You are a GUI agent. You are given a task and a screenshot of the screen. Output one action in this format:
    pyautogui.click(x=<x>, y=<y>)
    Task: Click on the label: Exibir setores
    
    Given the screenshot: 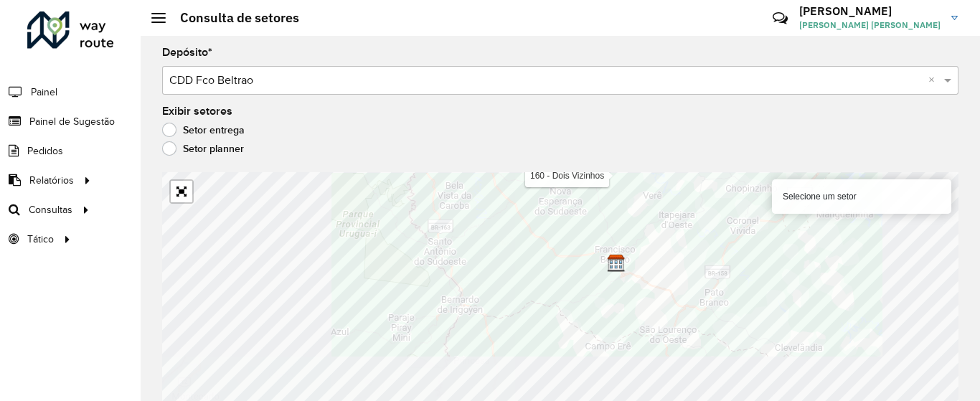 What is the action you would take?
    pyautogui.click(x=197, y=111)
    